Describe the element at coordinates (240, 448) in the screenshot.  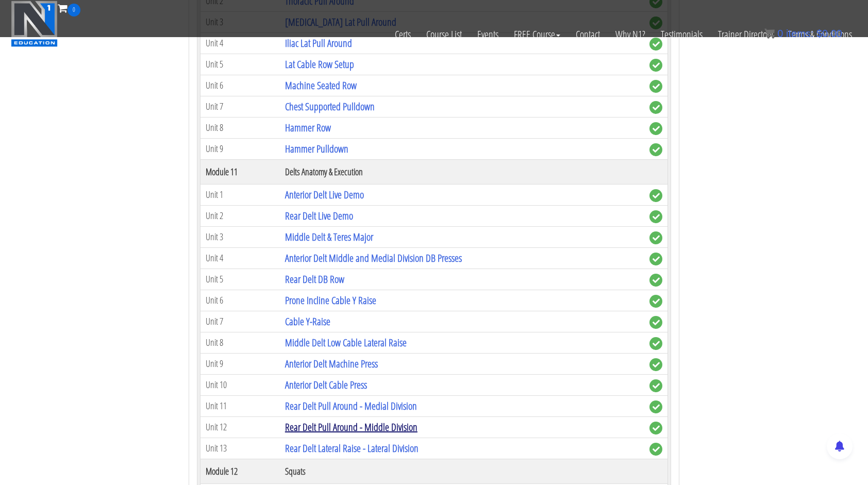
I see `td: Unit 13` at that location.